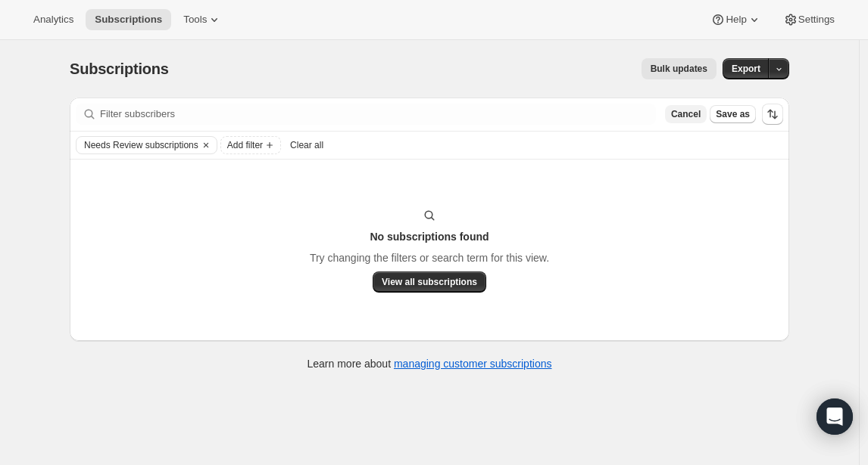 This screenshot has height=465, width=868. What do you see at coordinates (244, 145) in the screenshot?
I see `span: Add filter` at bounding box center [244, 145].